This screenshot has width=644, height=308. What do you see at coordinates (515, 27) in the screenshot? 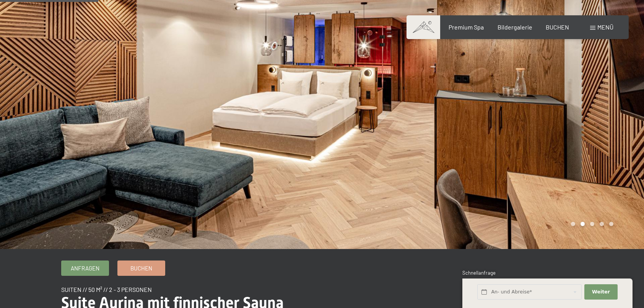
I see `span: Bildergalerie` at bounding box center [515, 27].